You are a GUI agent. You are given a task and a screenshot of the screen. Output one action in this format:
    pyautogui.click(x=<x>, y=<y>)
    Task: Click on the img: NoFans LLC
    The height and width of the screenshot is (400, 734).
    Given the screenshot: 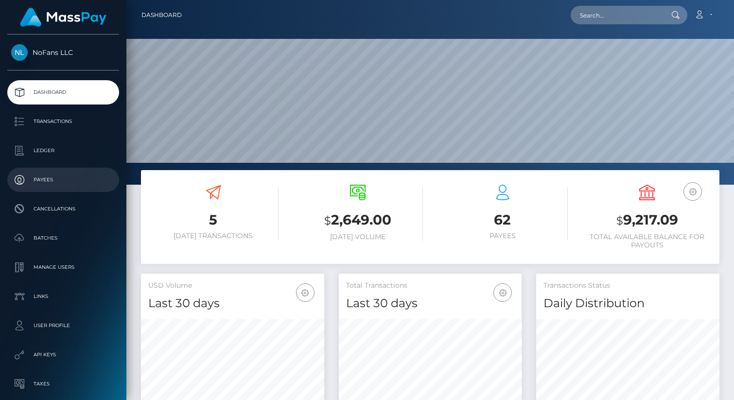 What is the action you would take?
    pyautogui.click(x=19, y=52)
    